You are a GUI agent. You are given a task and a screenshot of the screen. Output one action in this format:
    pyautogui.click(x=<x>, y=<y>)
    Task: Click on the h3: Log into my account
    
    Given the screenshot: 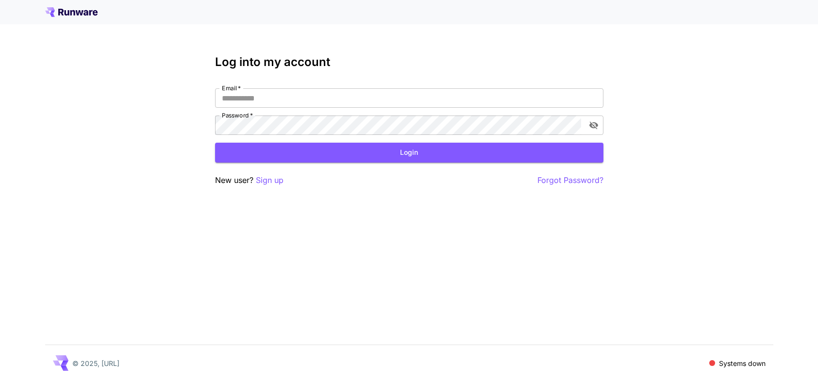 What is the action you would take?
    pyautogui.click(x=409, y=62)
    